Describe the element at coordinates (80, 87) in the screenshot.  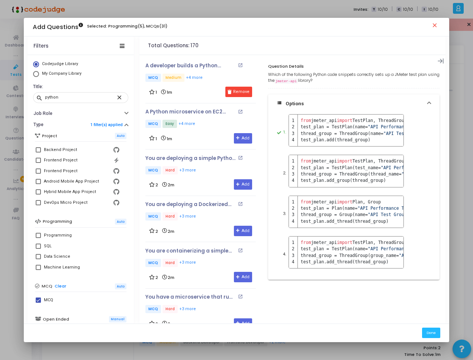
I see `h6: Title:` at that location.